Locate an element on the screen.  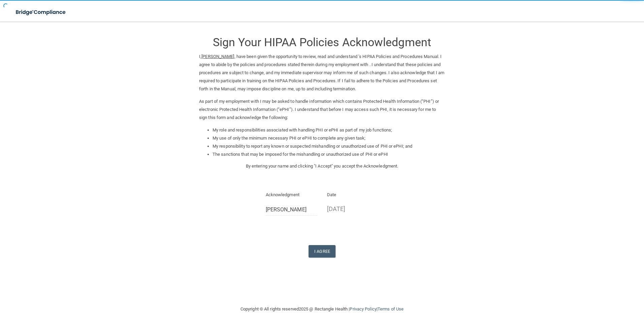
p: Date is located at coordinates (353, 195).